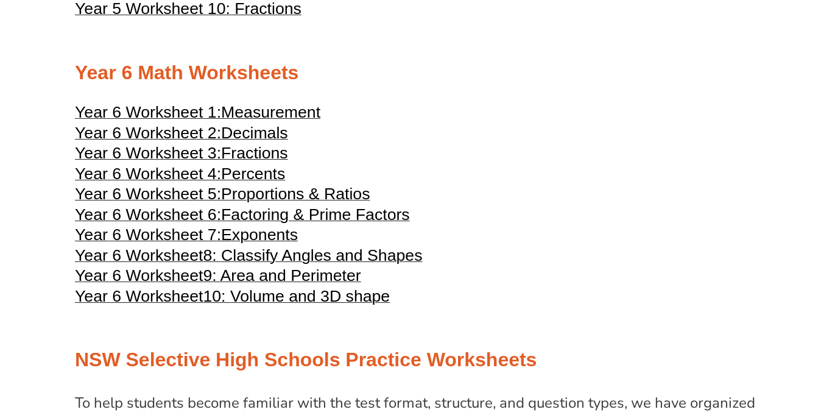 This screenshot has height=415, width=832. What do you see at coordinates (312, 255) in the screenshot?
I see `span: 8: Classify Angles and Shapes` at bounding box center [312, 255].